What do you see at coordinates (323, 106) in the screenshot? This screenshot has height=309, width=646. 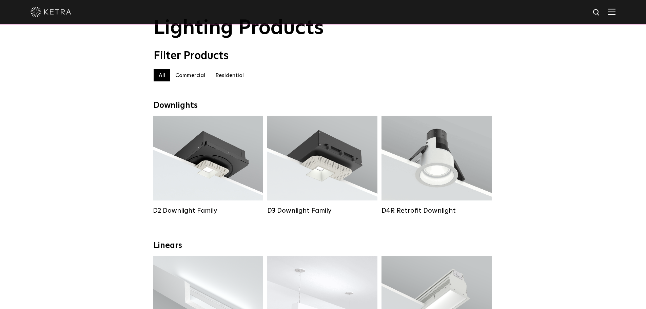 I see `div: Downlights` at bounding box center [323, 106].